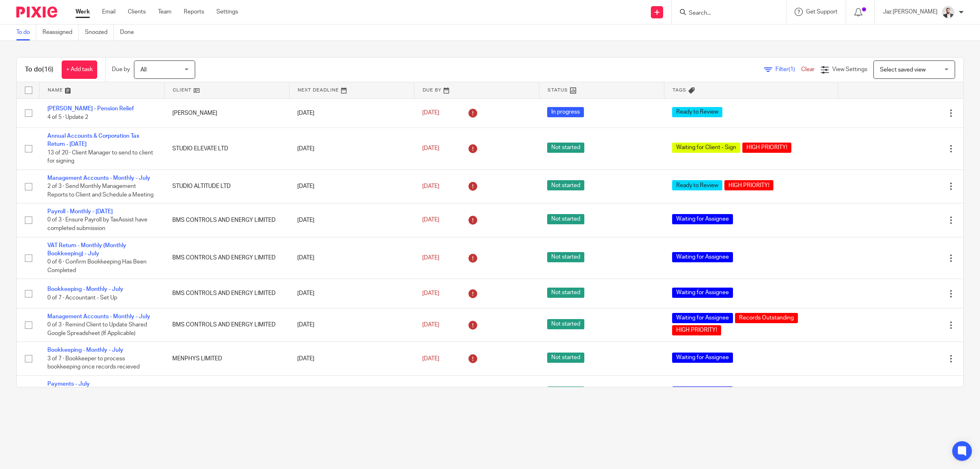  Describe the element at coordinates (130, 32) in the screenshot. I see `a: Done` at that location.